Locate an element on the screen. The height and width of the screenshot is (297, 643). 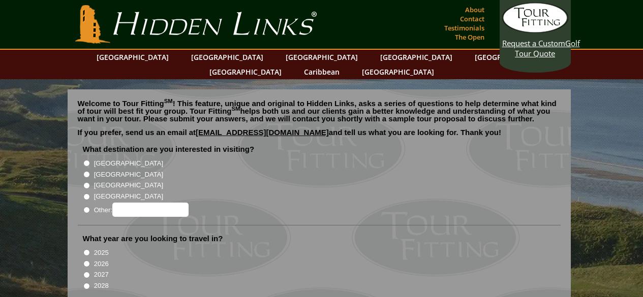
a: Caribbean is located at coordinates (322, 72).